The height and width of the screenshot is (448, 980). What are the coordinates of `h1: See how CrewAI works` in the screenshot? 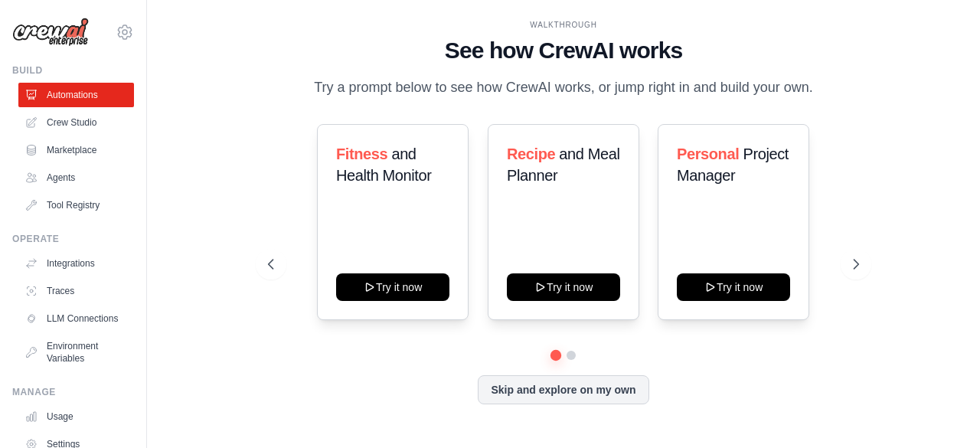 It's located at (563, 51).